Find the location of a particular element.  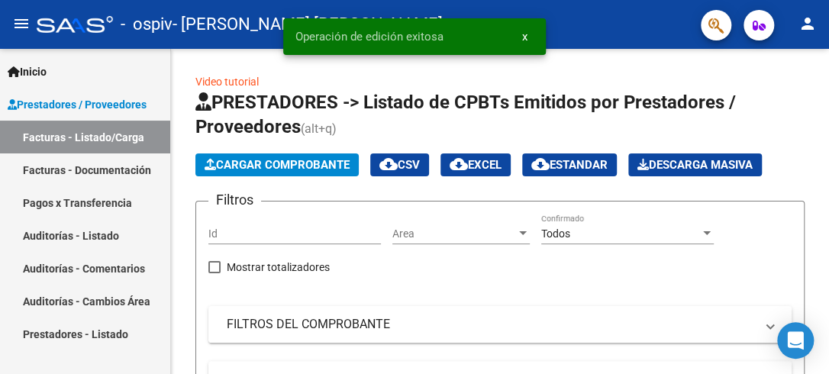

a: Video tutorial is located at coordinates (227, 82).